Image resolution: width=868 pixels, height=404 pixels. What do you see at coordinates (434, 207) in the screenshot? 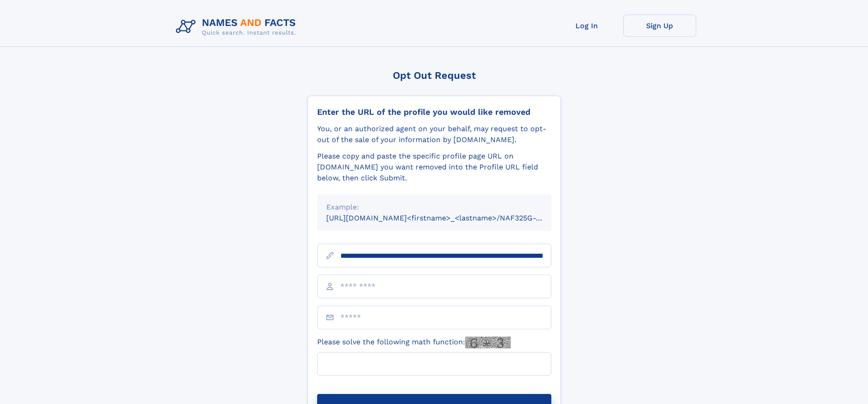
I see `div: Example:` at bounding box center [434, 207].